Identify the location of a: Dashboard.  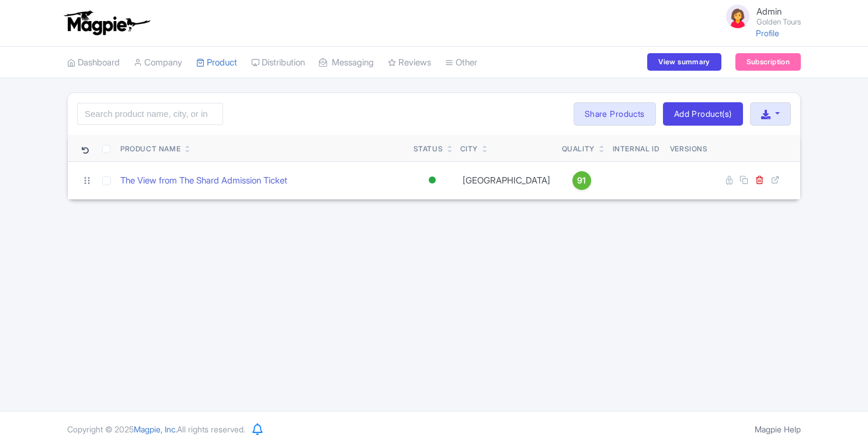
(93, 62).